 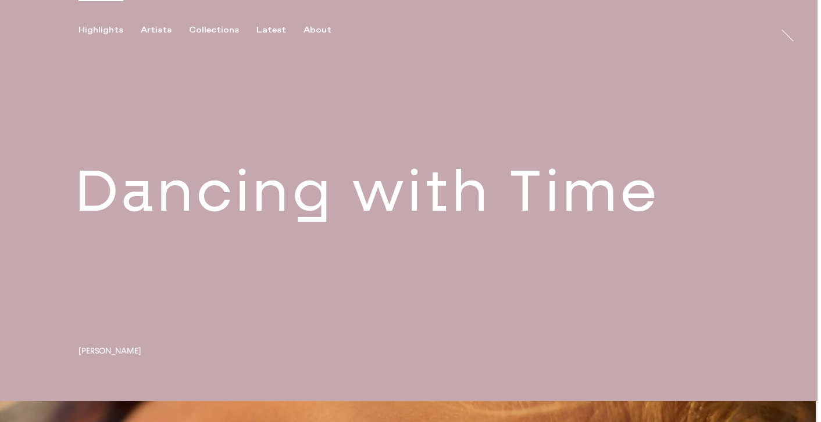 I want to click on div: Highlights, so click(x=101, y=30).